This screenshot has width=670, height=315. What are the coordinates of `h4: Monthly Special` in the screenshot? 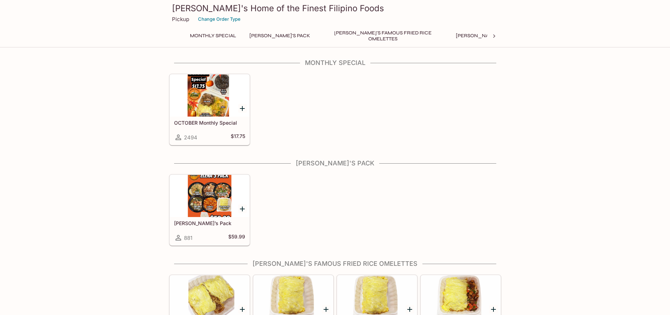 It's located at (335, 63).